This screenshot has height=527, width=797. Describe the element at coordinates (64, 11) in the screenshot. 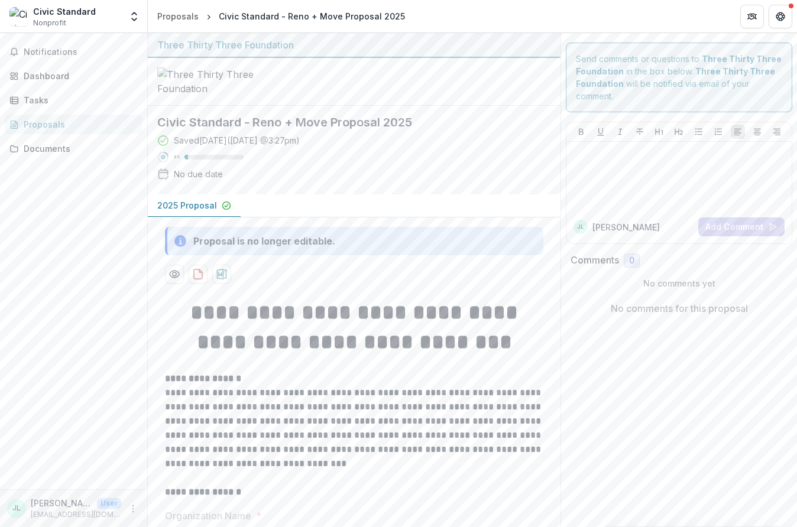

I see `div: Civic Standard` at that location.